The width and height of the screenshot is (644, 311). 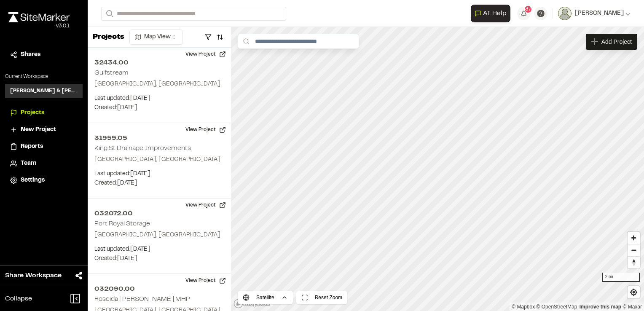 What do you see at coordinates (252, 304) in the screenshot?
I see `a: Mapbox logo` at bounding box center [252, 304].